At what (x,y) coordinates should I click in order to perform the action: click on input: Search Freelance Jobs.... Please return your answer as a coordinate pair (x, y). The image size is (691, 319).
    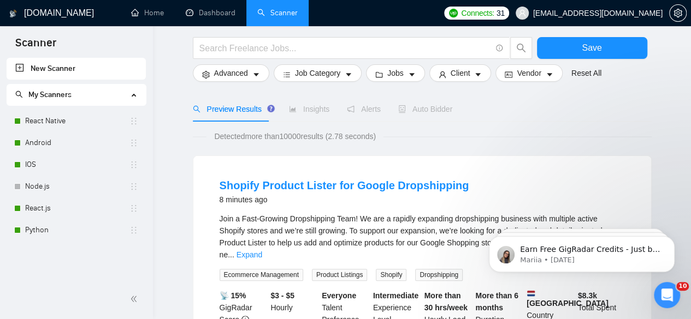
    Looking at the image, I should click on (345, 48).